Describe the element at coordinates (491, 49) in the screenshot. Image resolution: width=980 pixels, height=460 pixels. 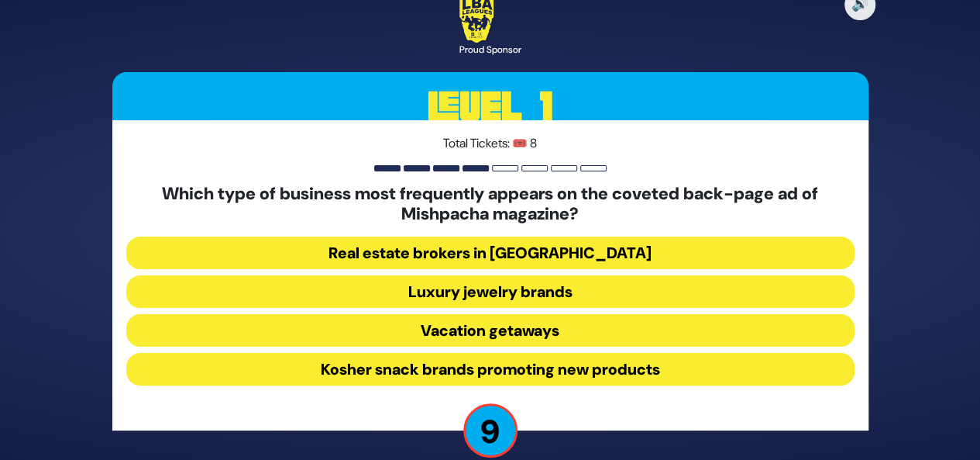
I see `div: Proud Sponsor` at that location.